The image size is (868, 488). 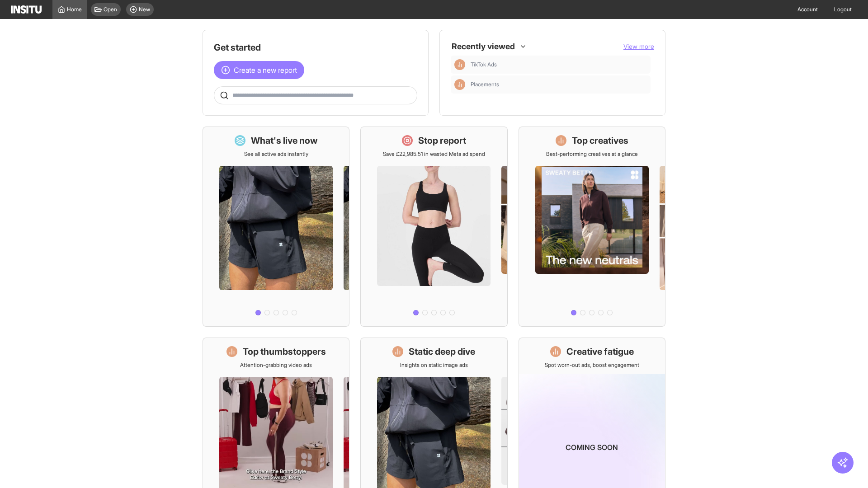 I want to click on p: Best-performing creatives at a glance, so click(x=592, y=154).